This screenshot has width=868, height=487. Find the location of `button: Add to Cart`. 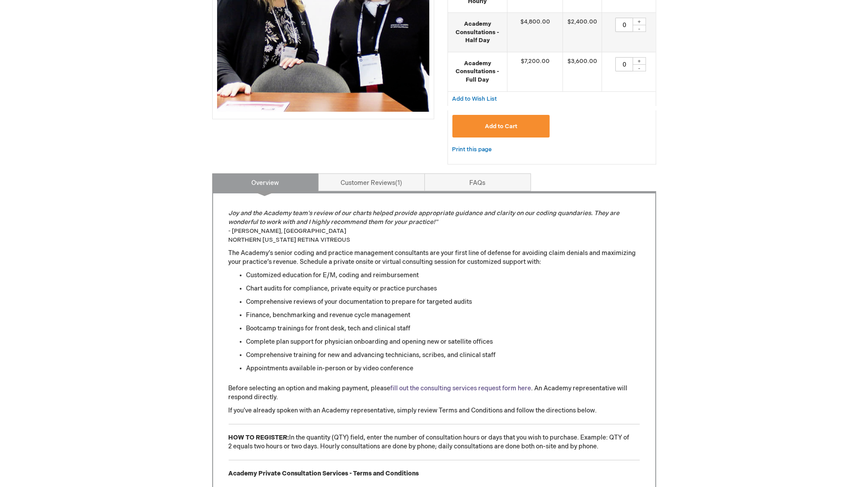

button: Add to Cart is located at coordinates (501, 126).